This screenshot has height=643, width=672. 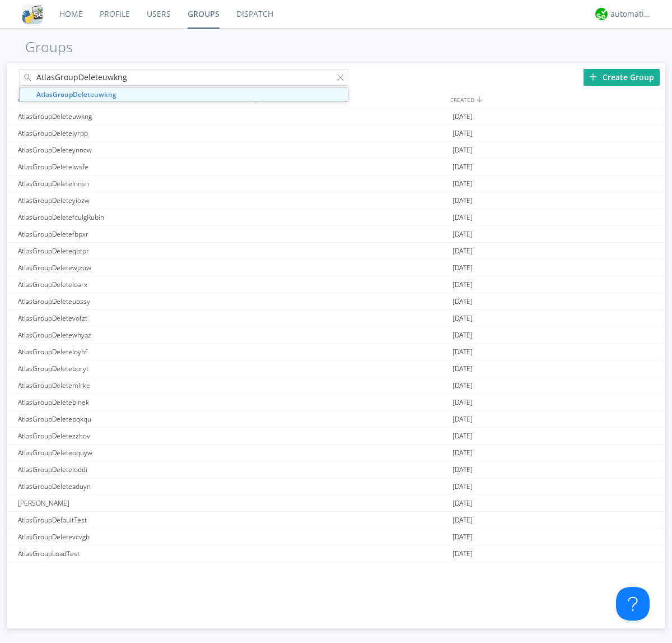 I want to click on img: plus.svg, so click(x=593, y=77).